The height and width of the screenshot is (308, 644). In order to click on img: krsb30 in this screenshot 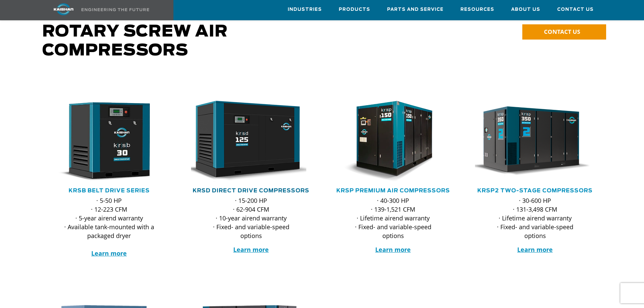, I will do `click(104, 141)`.